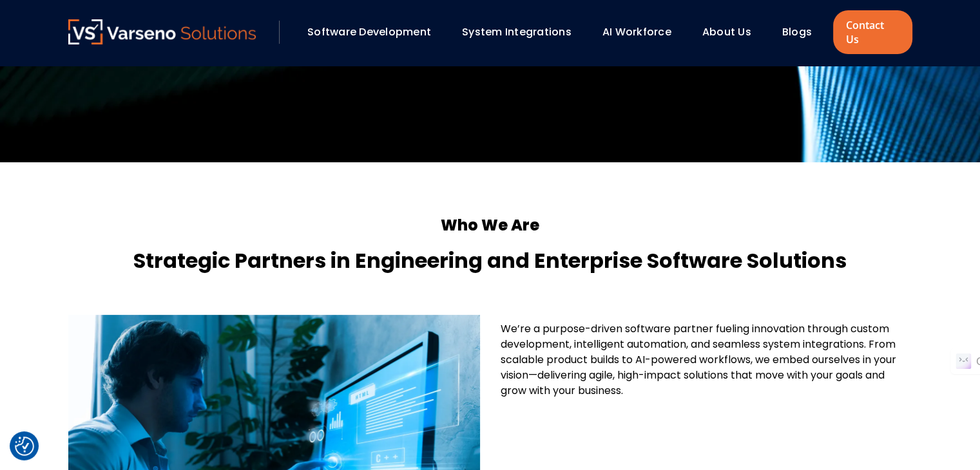 This screenshot has width=980, height=470. I want to click on div: About Us, so click(732, 32).